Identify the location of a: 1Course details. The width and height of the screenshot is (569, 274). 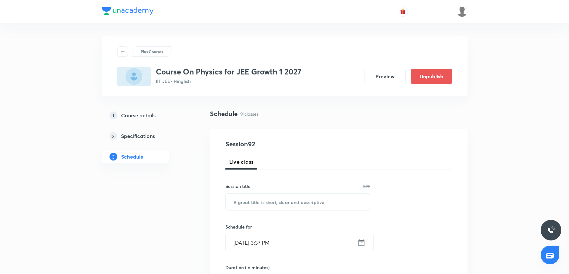
(146, 115).